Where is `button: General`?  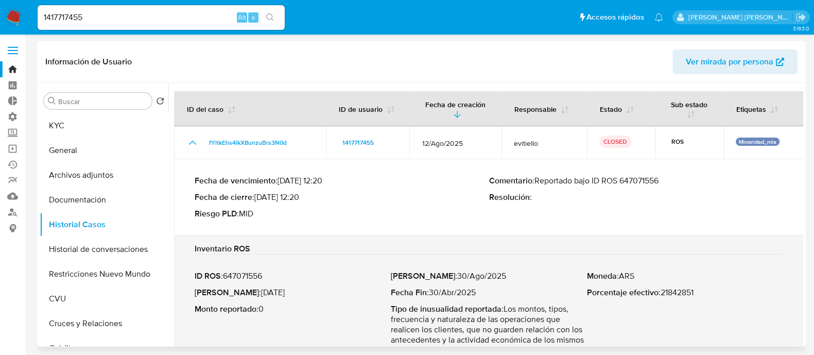
button: General is located at coordinates (104, 150).